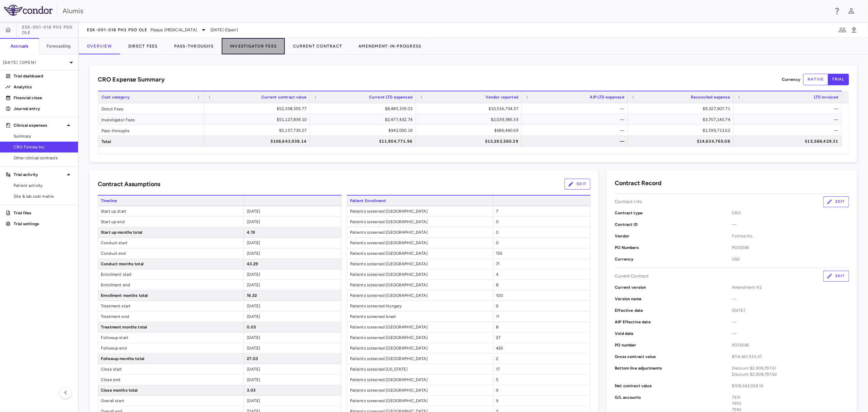 This screenshot has height=412, width=868. I want to click on div: $686,440.69, so click(470, 130).